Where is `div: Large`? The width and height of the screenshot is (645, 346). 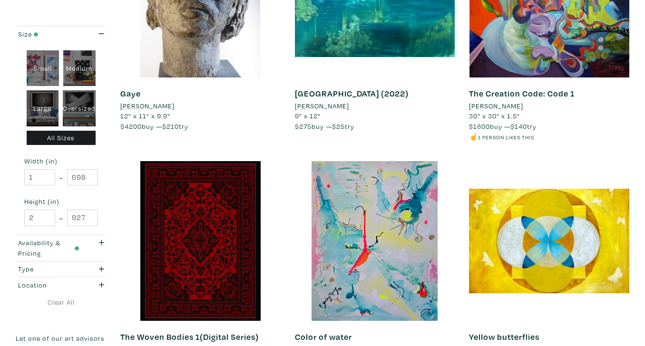 div: Large is located at coordinates (42, 108).